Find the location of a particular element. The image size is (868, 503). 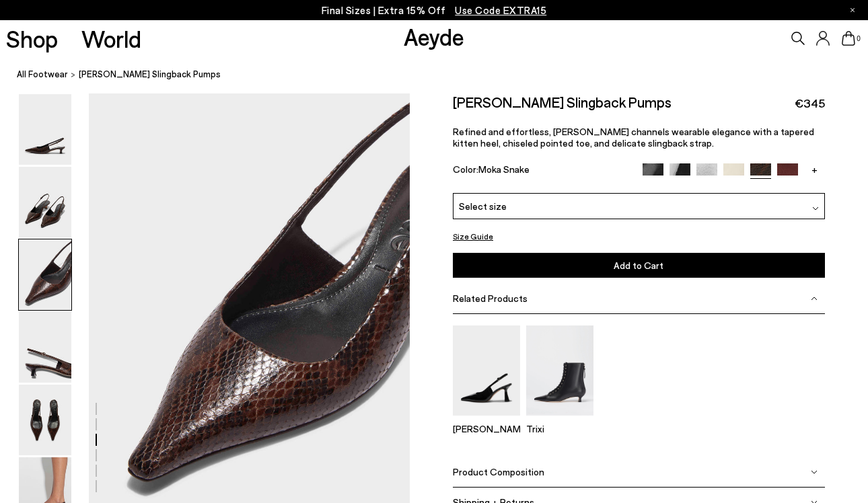

a: 0 is located at coordinates (848, 38).